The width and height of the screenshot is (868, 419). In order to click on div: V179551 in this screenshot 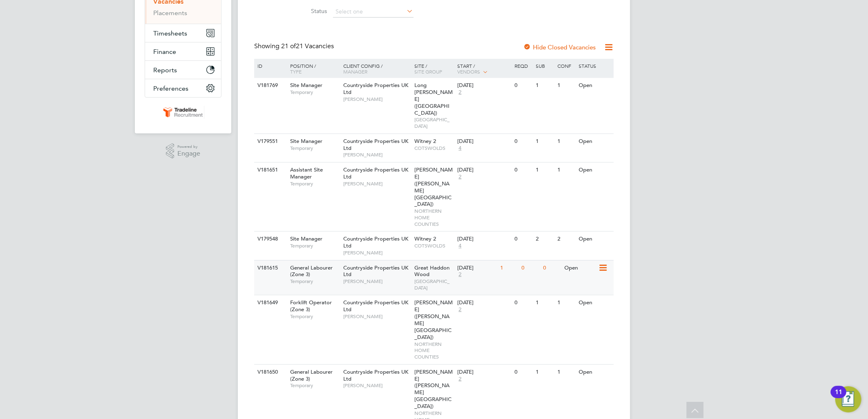, I will do `click(269, 141)`.